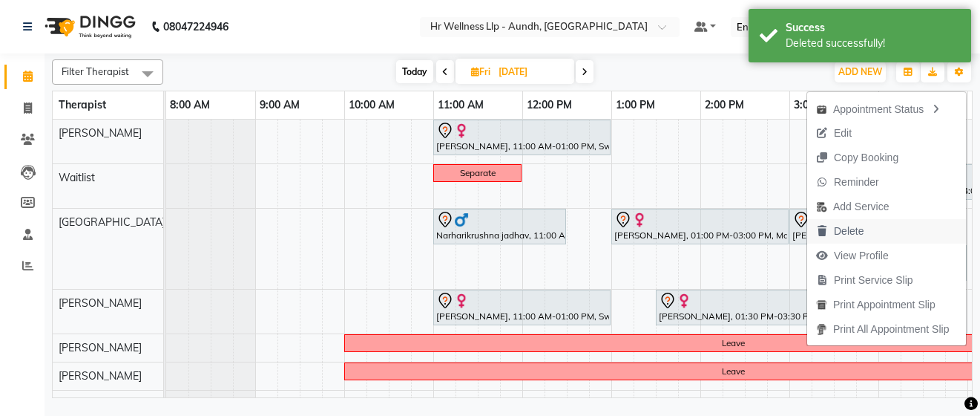  Describe the element at coordinates (874, 280) in the screenshot. I see `span: Print Service Slip` at that location.